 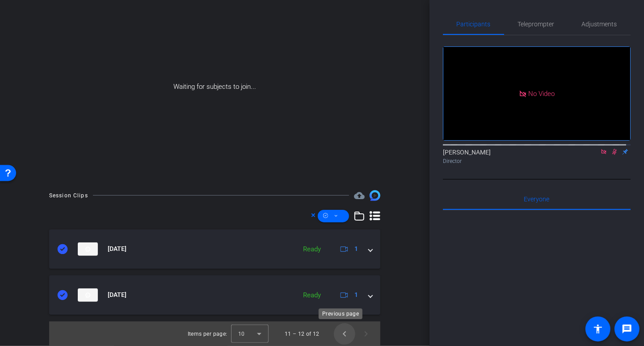 What do you see at coordinates (207, 334) in the screenshot?
I see `div: Items per page:` at bounding box center [207, 334].